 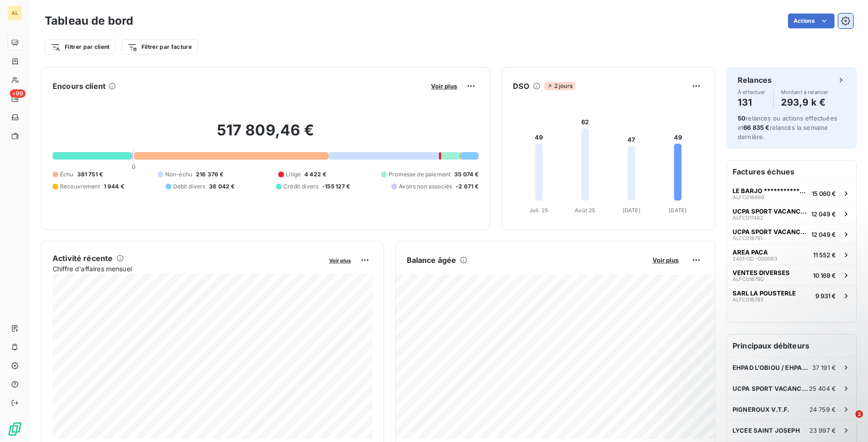 What do you see at coordinates (209, 175) in the screenshot?
I see `span: 216 376 €` at bounding box center [209, 175].